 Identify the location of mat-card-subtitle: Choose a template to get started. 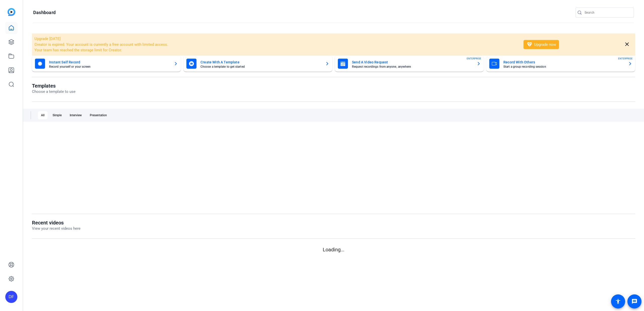
(261, 67).